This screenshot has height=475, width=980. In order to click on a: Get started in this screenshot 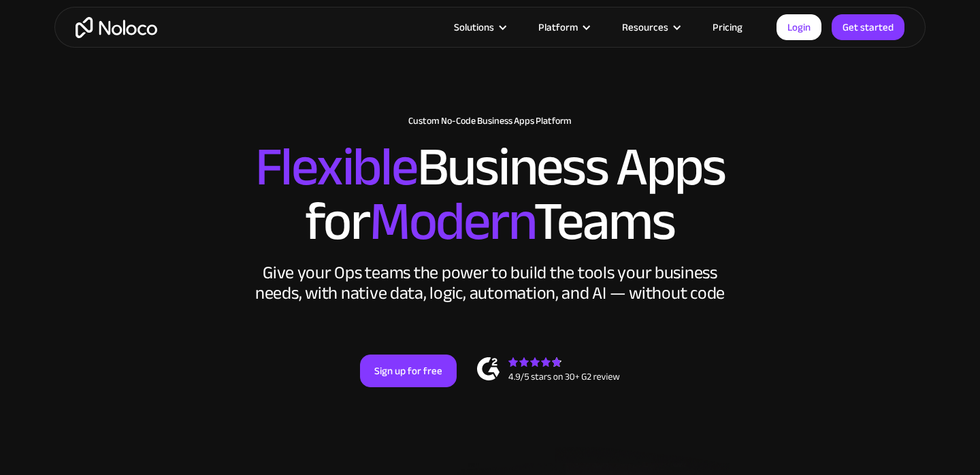, I will do `click(868, 27)`.